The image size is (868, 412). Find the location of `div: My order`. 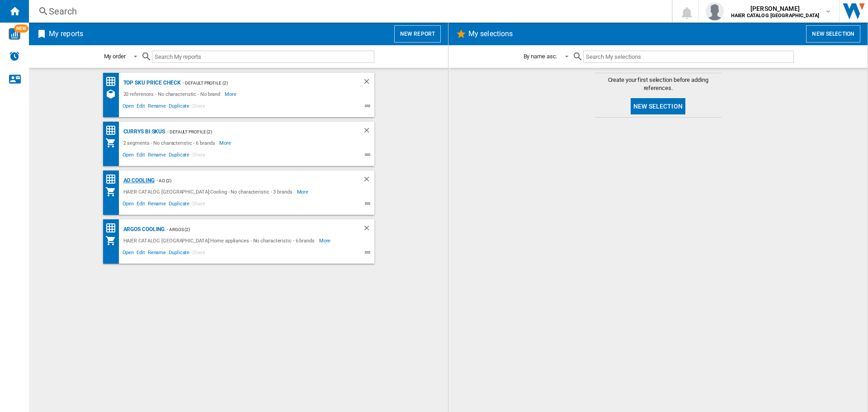

div: My order is located at coordinates (115, 56).